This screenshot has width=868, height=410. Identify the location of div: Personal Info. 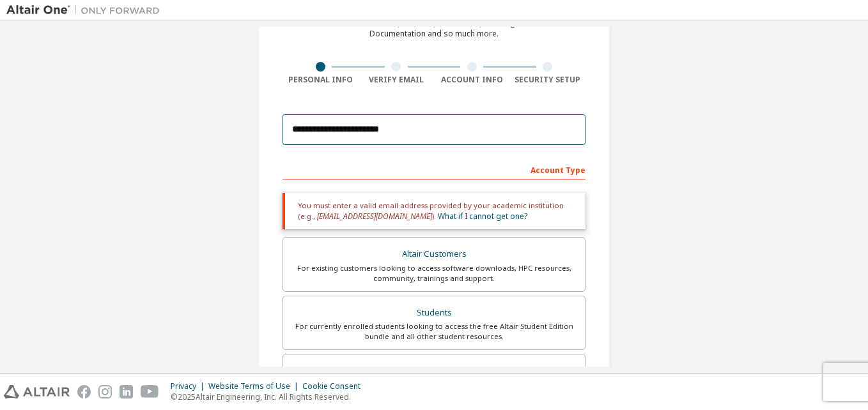
(320, 80).